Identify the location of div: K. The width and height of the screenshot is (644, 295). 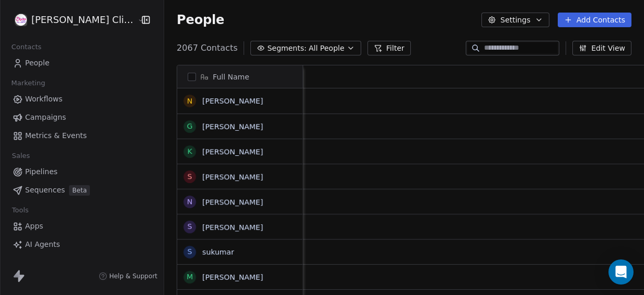
(190, 151).